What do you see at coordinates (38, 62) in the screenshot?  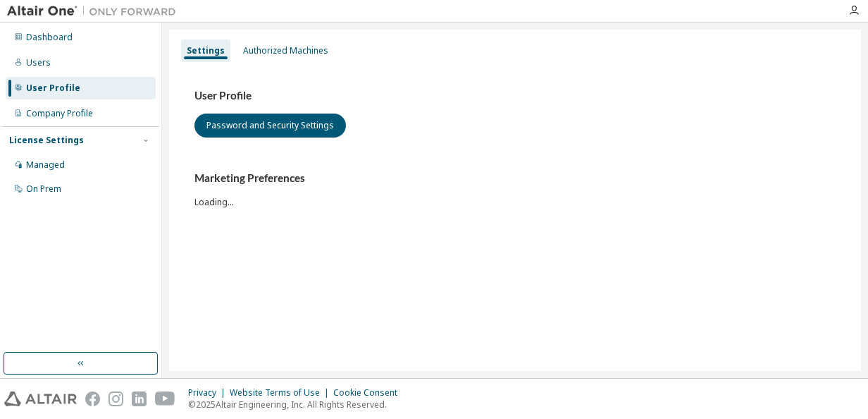 I see `div: Users` at bounding box center [38, 62].